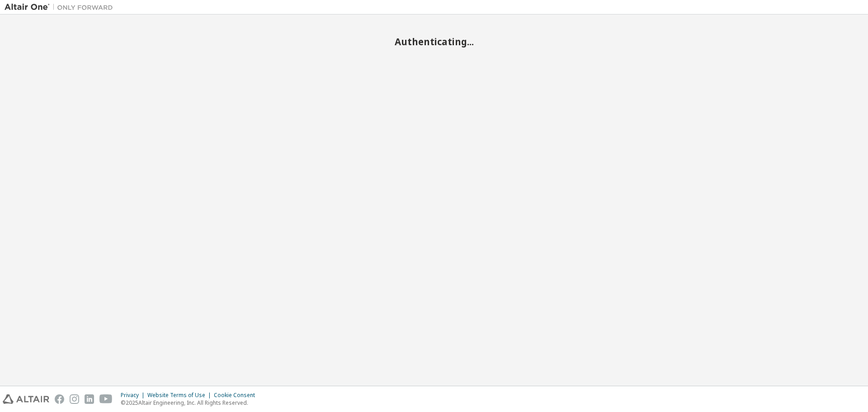 This screenshot has height=412, width=868. Describe the element at coordinates (89, 399) in the screenshot. I see `img: linkedin.svg` at that location.